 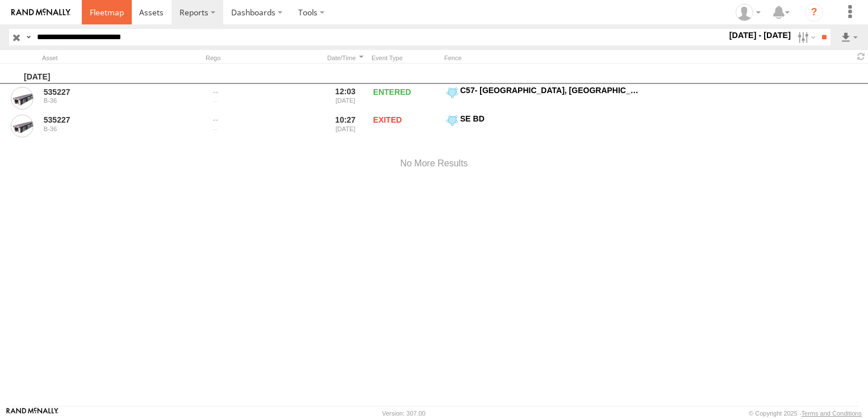 I want to click on div: Event Type, so click(x=405, y=58).